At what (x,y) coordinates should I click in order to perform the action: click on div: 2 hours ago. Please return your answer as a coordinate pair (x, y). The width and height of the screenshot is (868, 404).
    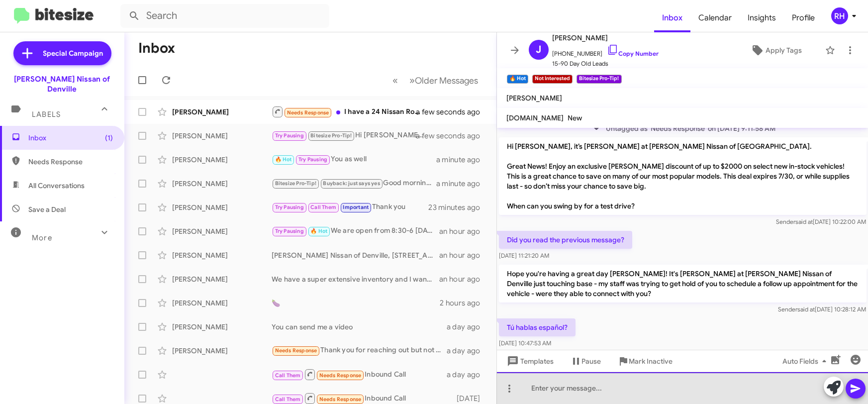
    Looking at the image, I should click on (464, 303).